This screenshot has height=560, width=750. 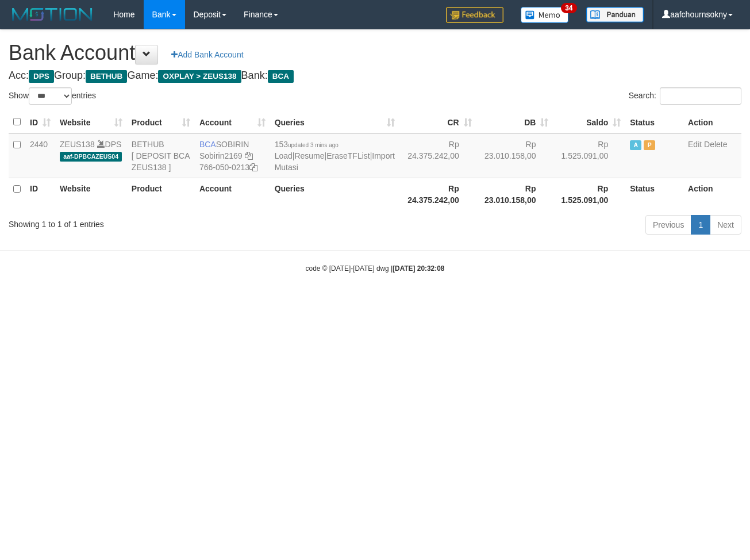 I want to click on span: OXPLAY > ZEUS138, so click(x=199, y=77).